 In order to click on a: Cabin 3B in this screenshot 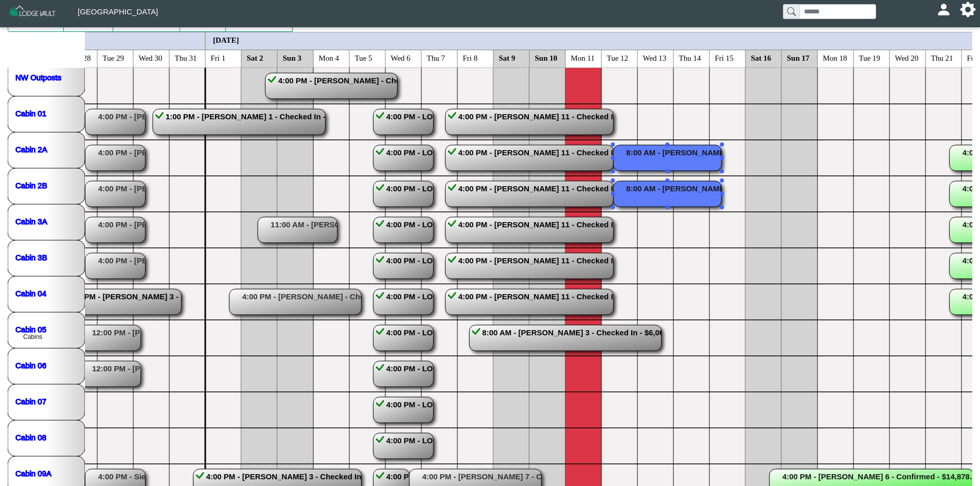, I will do `click(32, 256)`.